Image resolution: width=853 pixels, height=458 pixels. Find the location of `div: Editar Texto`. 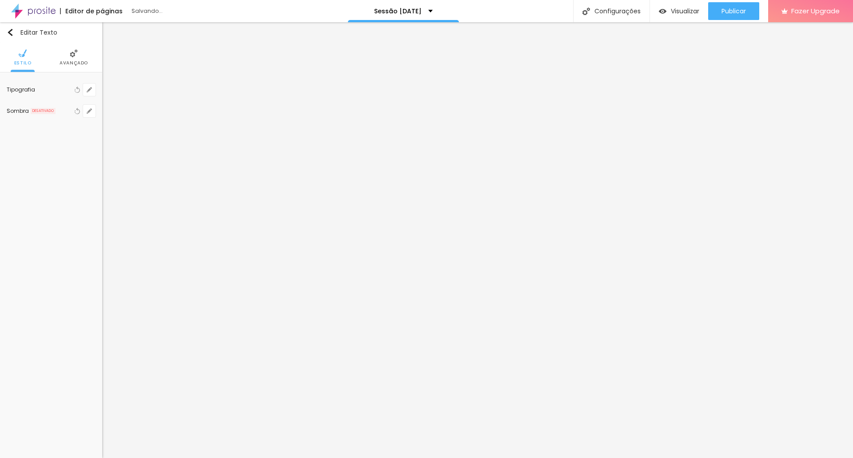

div: Editar Texto is located at coordinates (32, 32).